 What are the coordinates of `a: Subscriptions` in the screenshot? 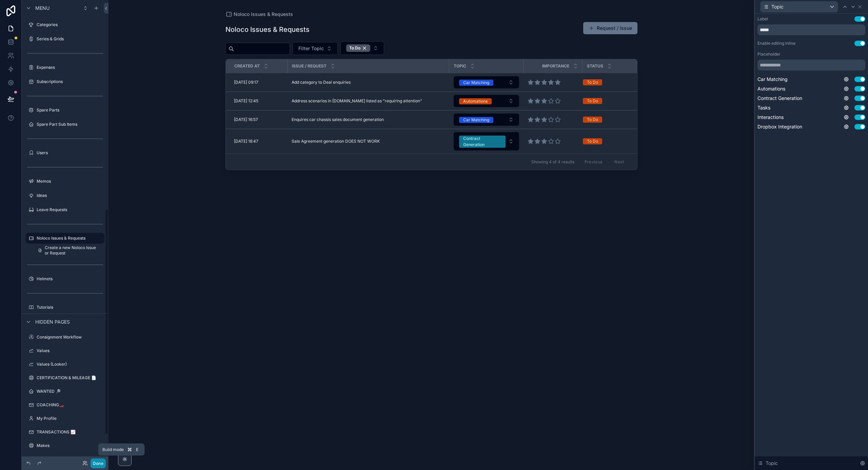 It's located at (65, 81).